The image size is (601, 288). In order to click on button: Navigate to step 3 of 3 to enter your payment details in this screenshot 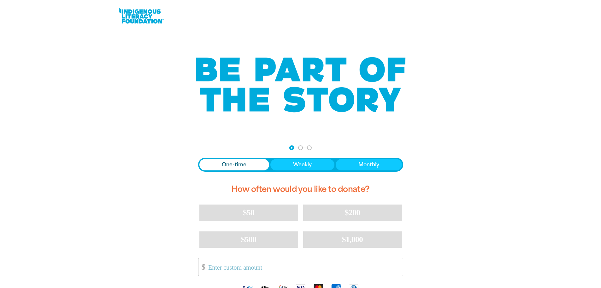, I will do `click(309, 147)`.